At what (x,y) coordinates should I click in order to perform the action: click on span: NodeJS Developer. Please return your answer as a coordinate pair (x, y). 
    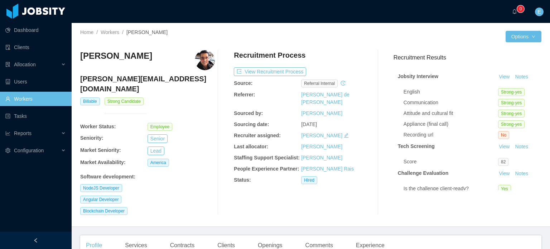
    Looking at the image, I should click on (101, 188).